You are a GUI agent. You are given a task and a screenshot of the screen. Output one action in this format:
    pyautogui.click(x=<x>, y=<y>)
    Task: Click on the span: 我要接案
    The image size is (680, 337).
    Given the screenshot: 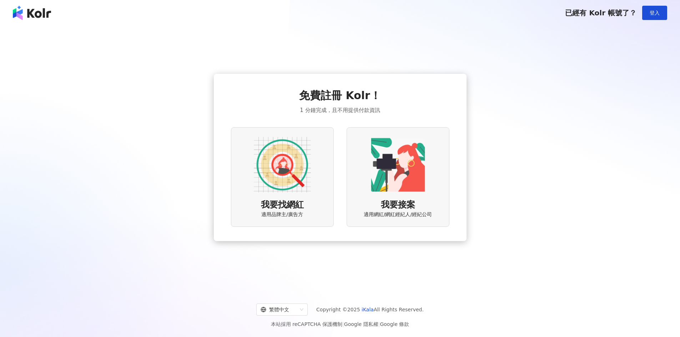 What is the action you would take?
    pyautogui.click(x=398, y=205)
    